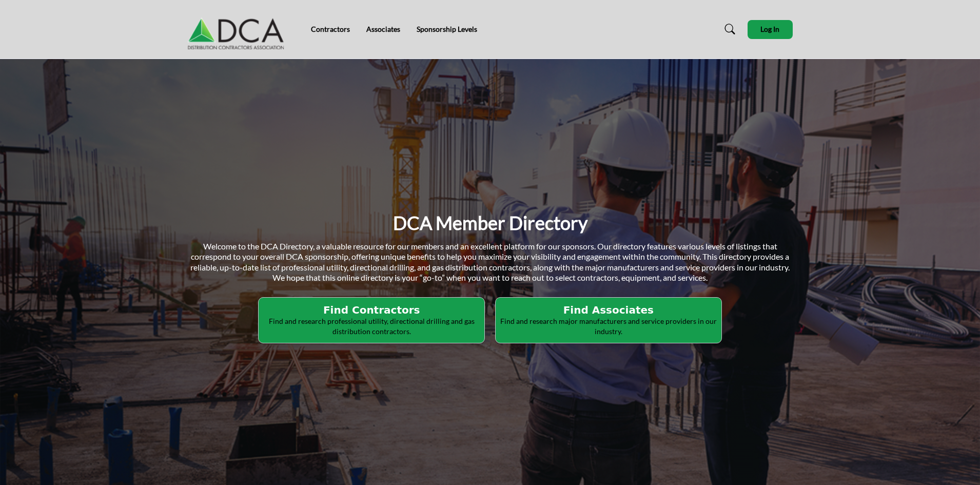 Image resolution: width=980 pixels, height=485 pixels. What do you see at coordinates (371, 310) in the screenshot?
I see `h2: Find Contractors` at bounding box center [371, 310].